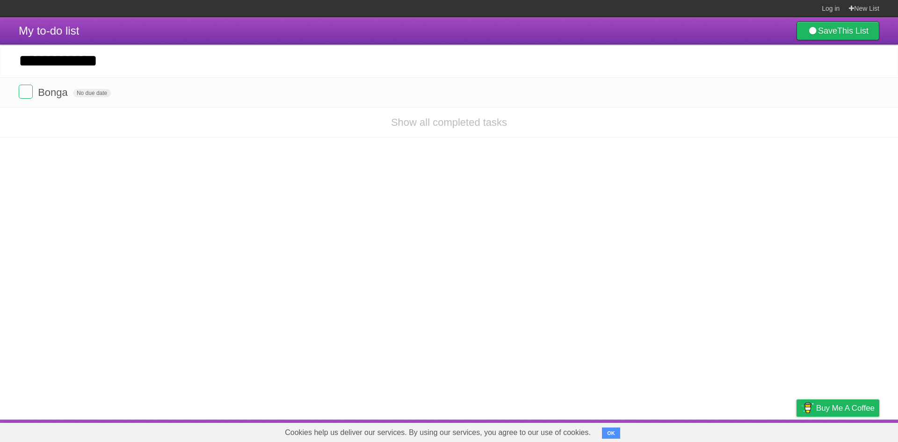 The width and height of the screenshot is (898, 442). Describe the element at coordinates (845, 408) in the screenshot. I see `span: Buy me a coffee` at that location.